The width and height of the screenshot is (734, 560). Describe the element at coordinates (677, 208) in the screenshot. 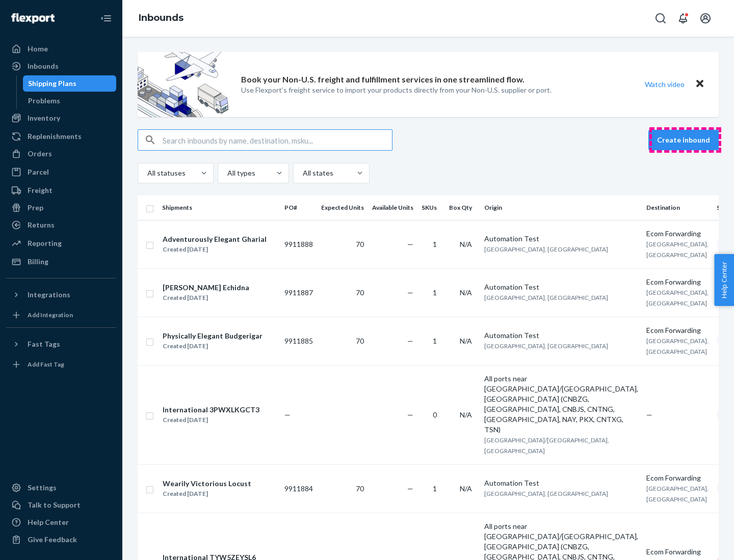

I see `th: Destination` at that location.